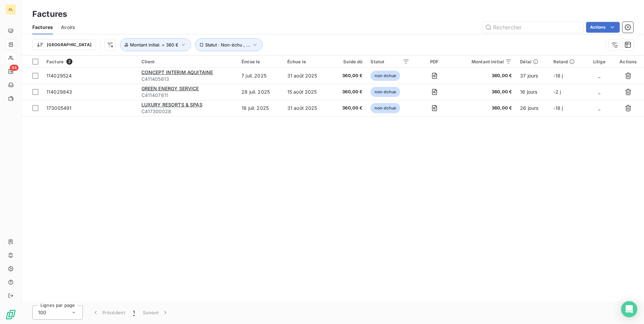 Image resolution: width=644 pixels, height=324 pixels. I want to click on img: Logo LeanPay, so click(11, 315).